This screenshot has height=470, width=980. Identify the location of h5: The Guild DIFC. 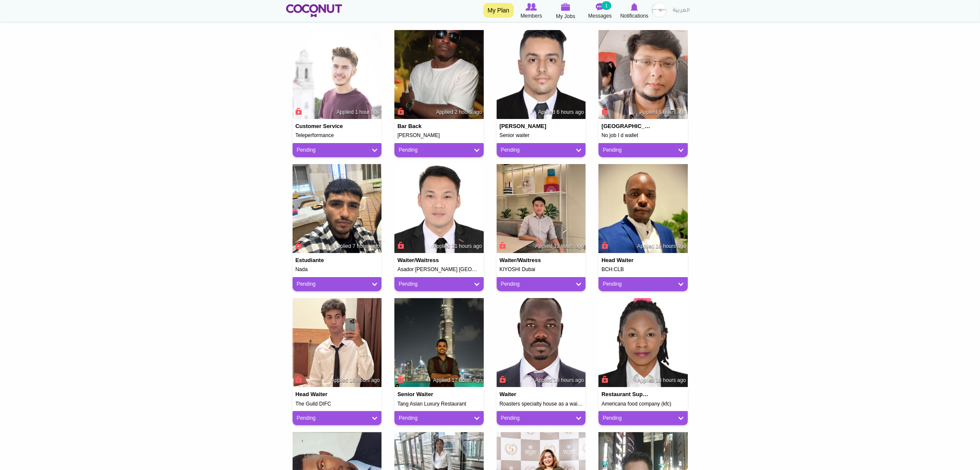
(337, 404).